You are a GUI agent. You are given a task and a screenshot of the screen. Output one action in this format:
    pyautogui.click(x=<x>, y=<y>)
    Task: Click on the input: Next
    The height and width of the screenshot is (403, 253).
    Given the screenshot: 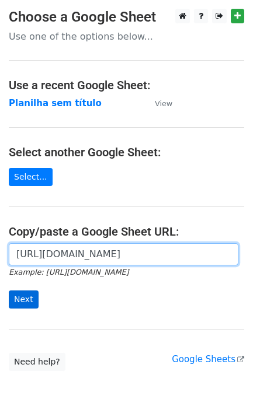 What is the action you would take?
    pyautogui.click(x=23, y=299)
    